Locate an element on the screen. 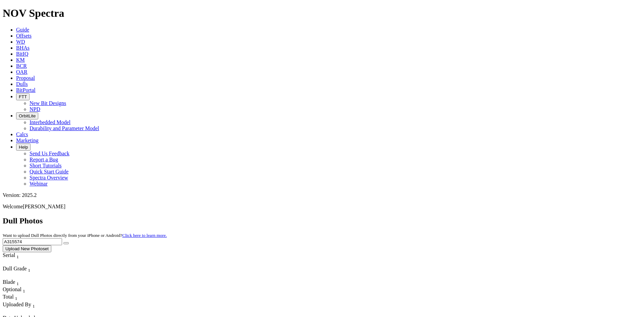 The image size is (644, 317). span: Help is located at coordinates (23, 147).